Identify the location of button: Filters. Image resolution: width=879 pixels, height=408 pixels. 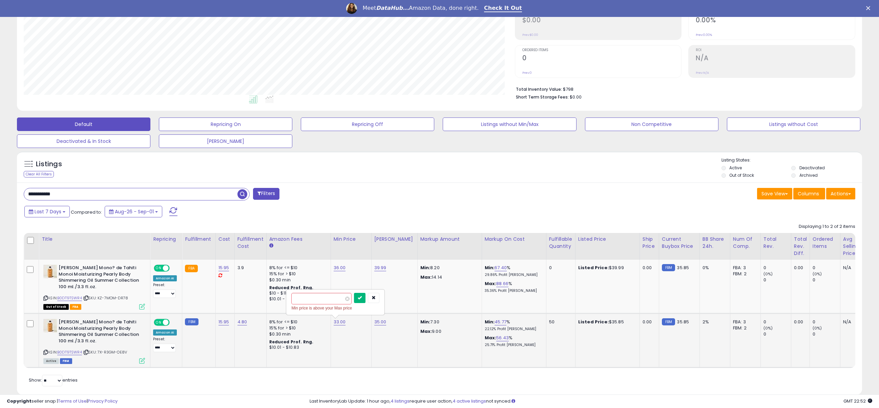
(266, 194).